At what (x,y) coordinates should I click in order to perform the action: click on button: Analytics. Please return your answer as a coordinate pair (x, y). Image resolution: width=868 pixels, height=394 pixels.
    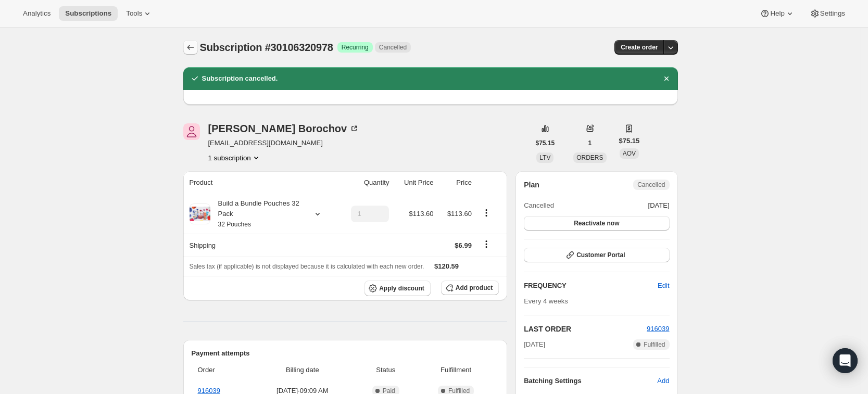
    Looking at the image, I should click on (37, 14).